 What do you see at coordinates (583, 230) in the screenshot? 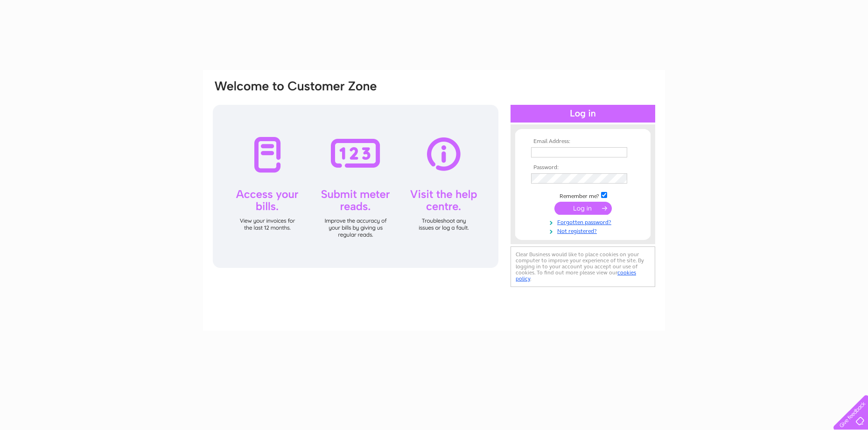
I see `a: Not registered?` at bounding box center [583, 230].